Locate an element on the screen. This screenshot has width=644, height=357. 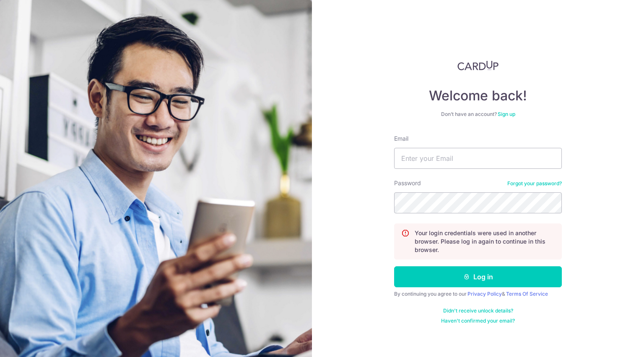
a: Forgot your password? is located at coordinates (534, 183).